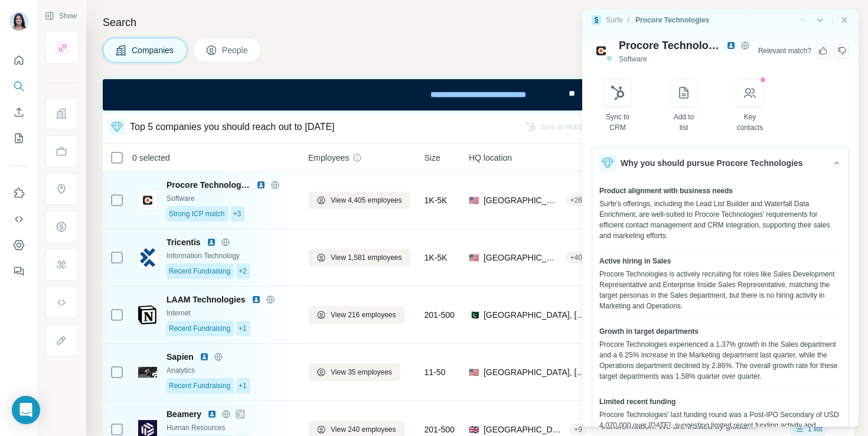 This screenshot has height=436, width=868. Describe the element at coordinates (236, 50) in the screenshot. I see `span: People` at that location.